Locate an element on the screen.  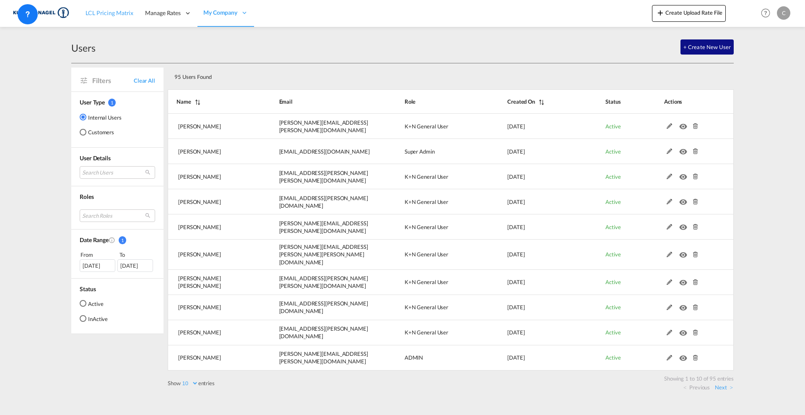
td: Macarena Montaner is located at coordinates (213, 332).